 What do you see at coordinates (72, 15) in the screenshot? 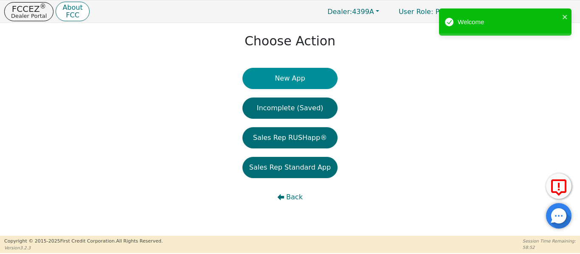
I see `p: FCC` at bounding box center [72, 15].